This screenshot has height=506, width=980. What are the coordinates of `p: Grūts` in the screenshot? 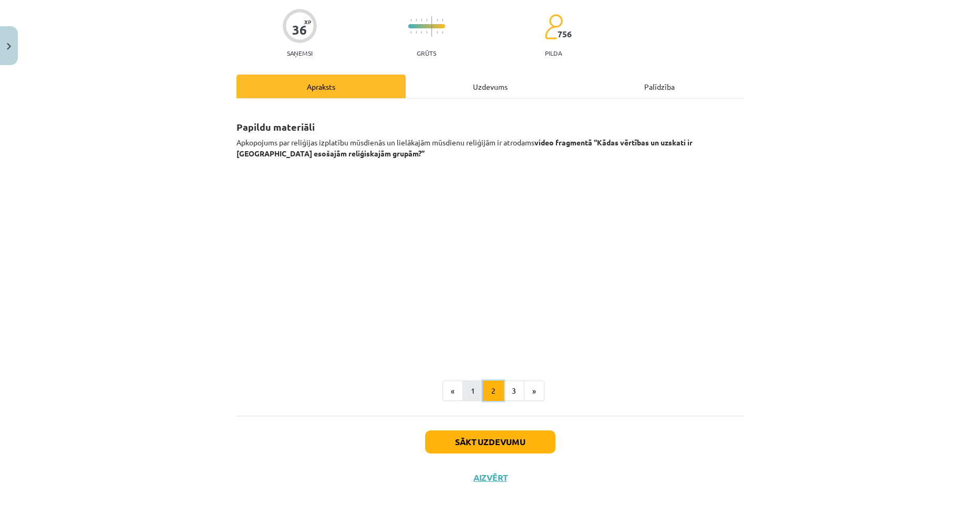 It's located at (426, 53).